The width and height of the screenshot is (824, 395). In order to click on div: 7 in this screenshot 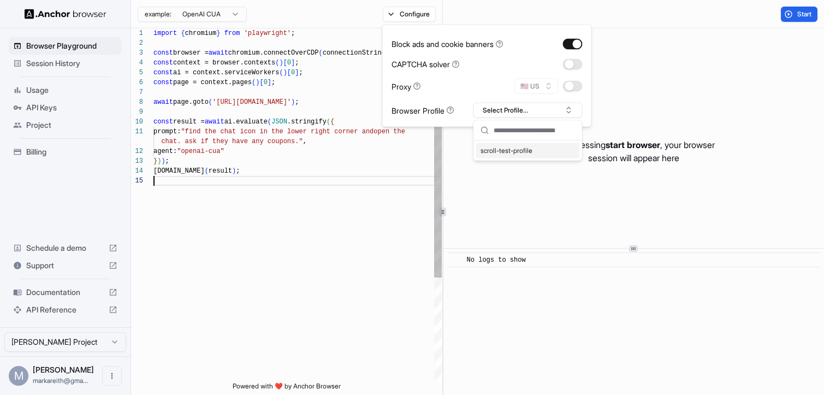, I will do `click(137, 92)`.